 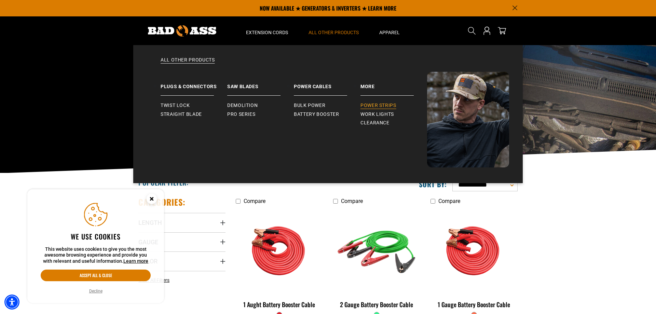 What do you see at coordinates (152, 200) in the screenshot?
I see `button: Close this option` at bounding box center [152, 200].